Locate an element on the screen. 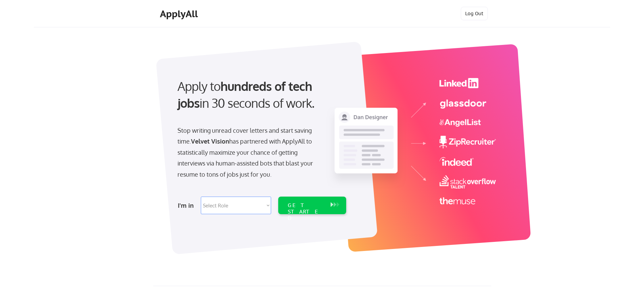 The image size is (644, 302). strong: Velvet Vision is located at coordinates (210, 141).